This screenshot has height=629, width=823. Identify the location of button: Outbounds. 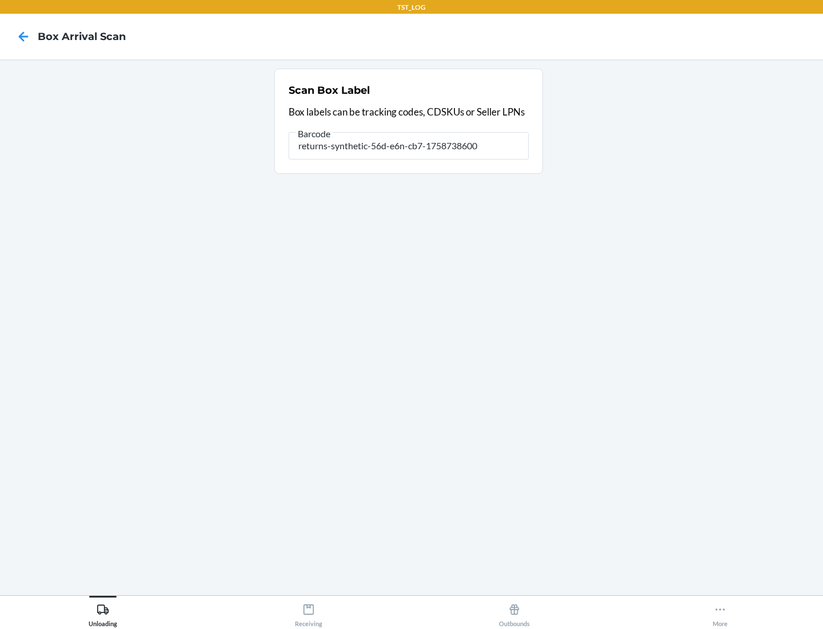
(515, 611).